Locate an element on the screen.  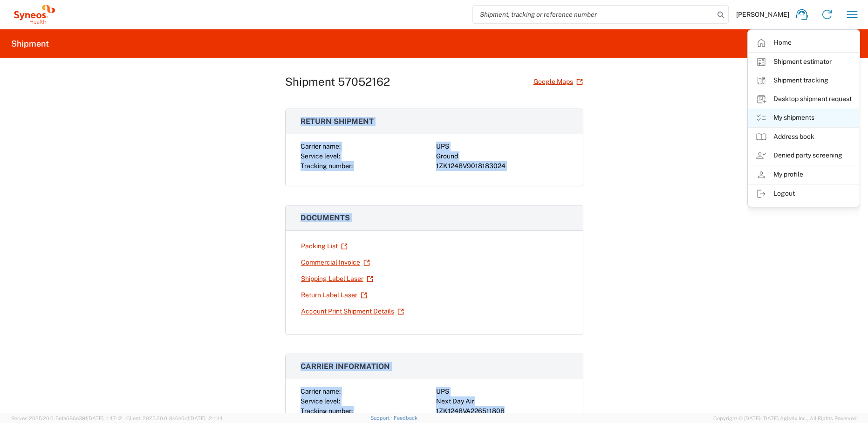
span: Return shipment is located at coordinates (337, 121).